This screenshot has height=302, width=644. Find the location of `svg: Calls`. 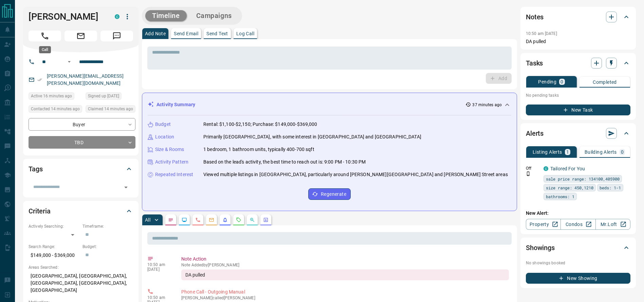

svg: Calls is located at coordinates (198, 220).